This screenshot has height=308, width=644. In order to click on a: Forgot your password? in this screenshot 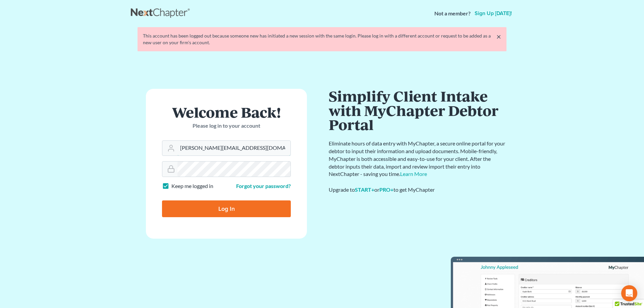, I will do `click(263, 186)`.